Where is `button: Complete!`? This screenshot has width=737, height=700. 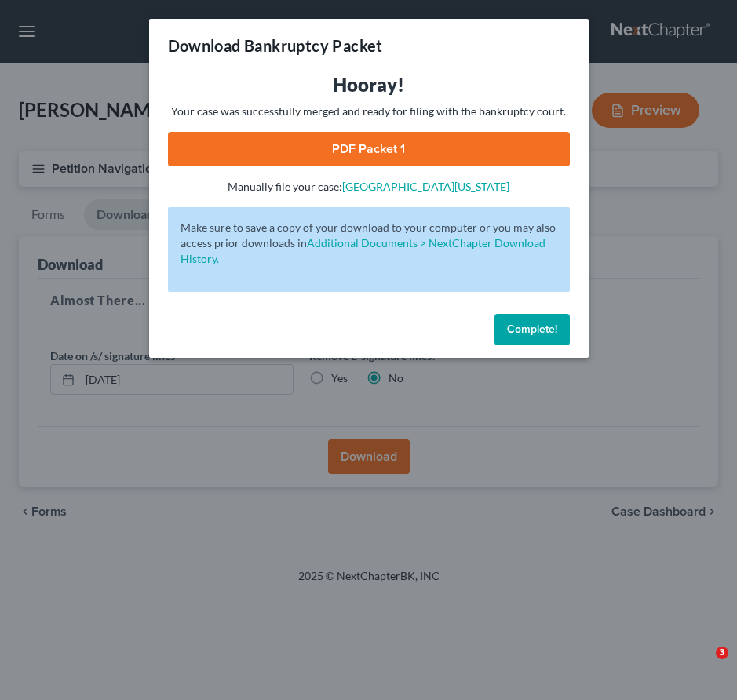
button: Complete! is located at coordinates (532, 329).